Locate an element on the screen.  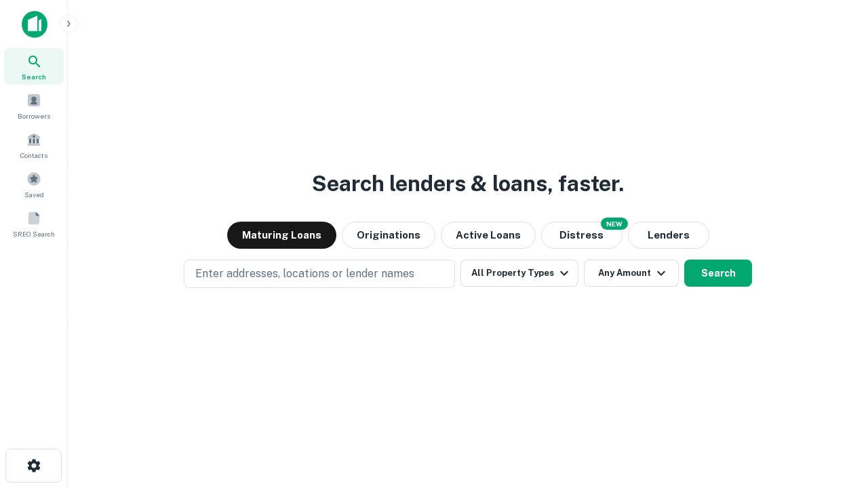
span: Saved is located at coordinates (34, 195).